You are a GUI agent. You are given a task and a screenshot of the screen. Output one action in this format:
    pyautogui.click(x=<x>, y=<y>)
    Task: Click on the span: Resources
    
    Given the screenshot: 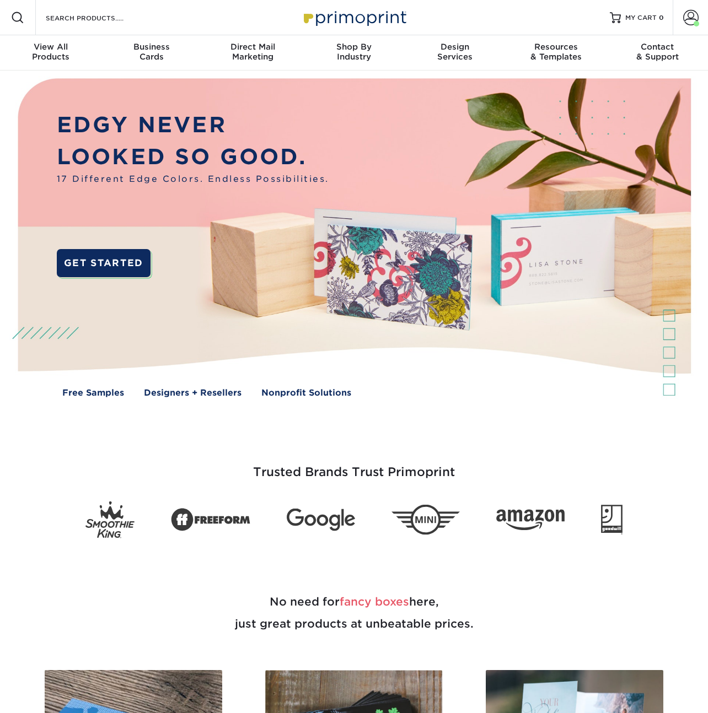 What is the action you would take?
    pyautogui.click(x=556, y=47)
    